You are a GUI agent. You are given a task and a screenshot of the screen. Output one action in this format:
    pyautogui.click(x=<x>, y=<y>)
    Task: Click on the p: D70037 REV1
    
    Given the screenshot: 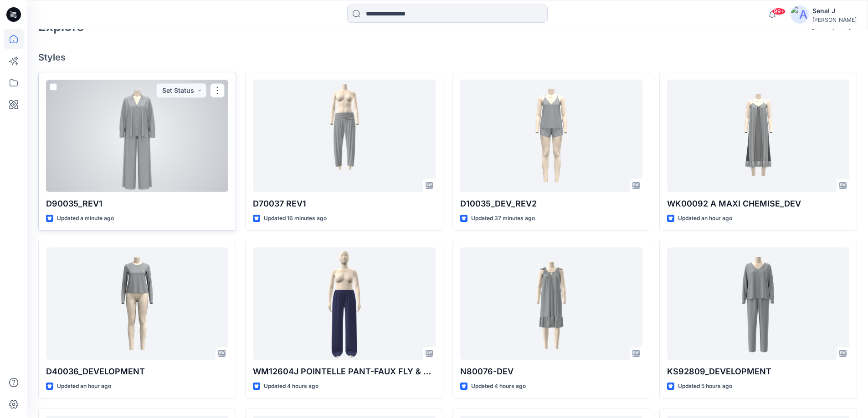 What is the action you would take?
    pyautogui.click(x=344, y=204)
    